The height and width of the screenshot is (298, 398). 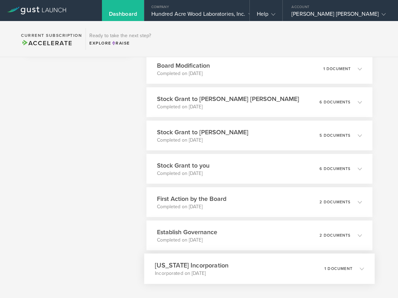 I want to click on h3: Establish Governance, so click(x=187, y=232).